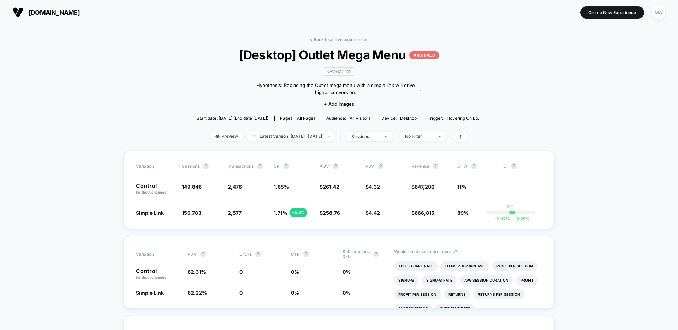  What do you see at coordinates (374, 212) in the screenshot?
I see `span: 4.42` at bounding box center [374, 212].